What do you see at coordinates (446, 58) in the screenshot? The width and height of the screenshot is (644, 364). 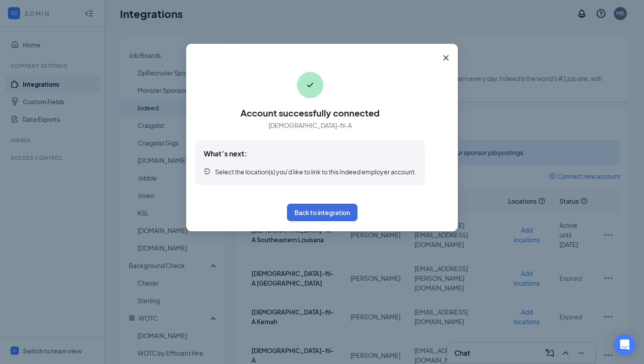 I see `svg: Cross` at bounding box center [446, 58].